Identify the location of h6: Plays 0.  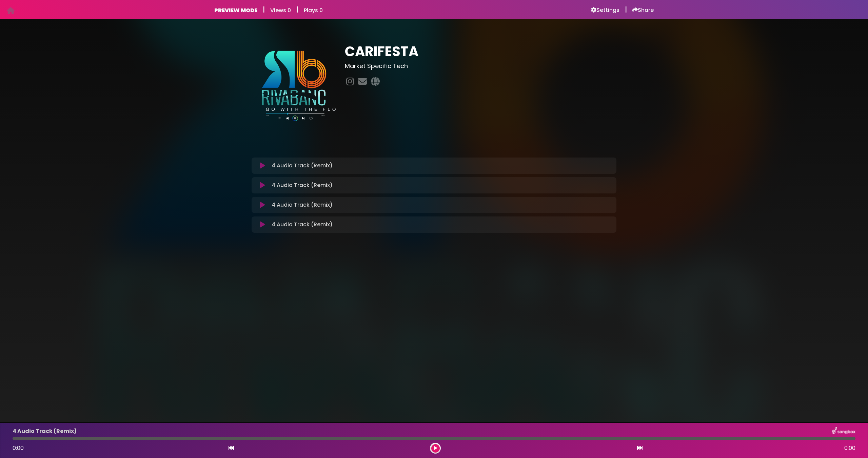
(313, 10).